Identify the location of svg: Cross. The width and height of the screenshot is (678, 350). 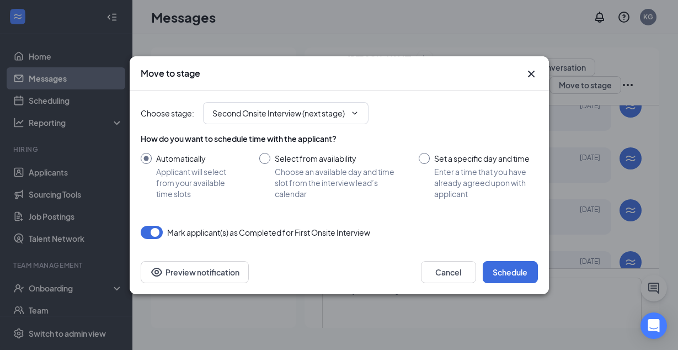
(532, 74).